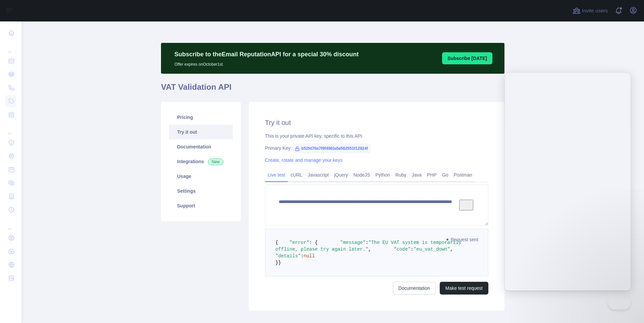 The width and height of the screenshot is (644, 323). Describe the element at coordinates (464, 288) in the screenshot. I see `button: Make test request` at that location.